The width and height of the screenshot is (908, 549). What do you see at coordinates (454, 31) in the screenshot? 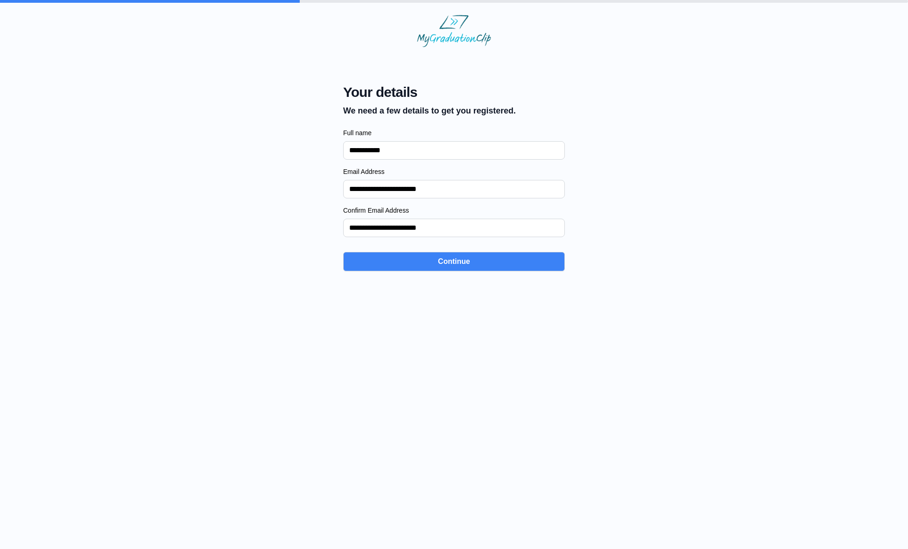
I see `img: MyGraduationClip` at bounding box center [454, 31].